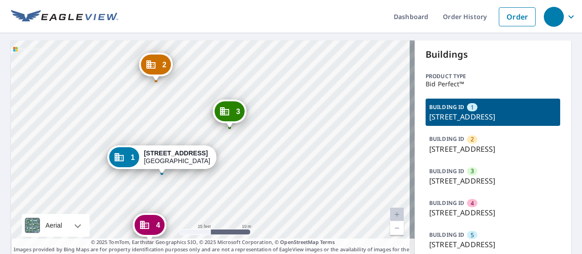 The image size is (582, 254). Describe the element at coordinates (397, 215) in the screenshot. I see `a: Current Level 20, Zoom In Disabled` at that location.